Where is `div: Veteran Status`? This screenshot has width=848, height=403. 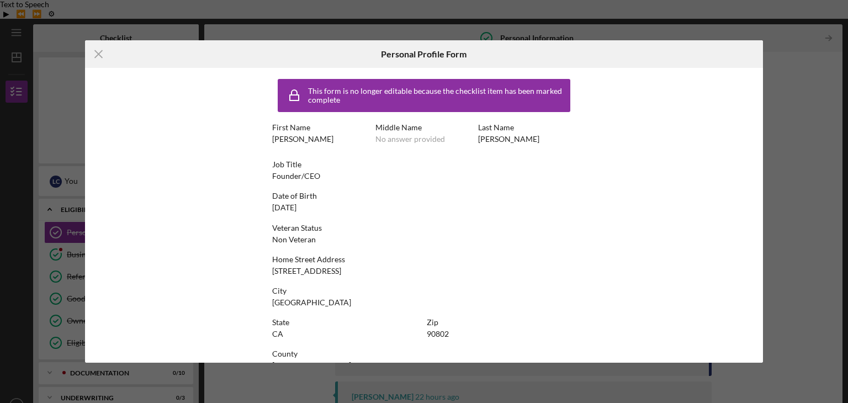
div: Veteran Status is located at coordinates (424, 228).